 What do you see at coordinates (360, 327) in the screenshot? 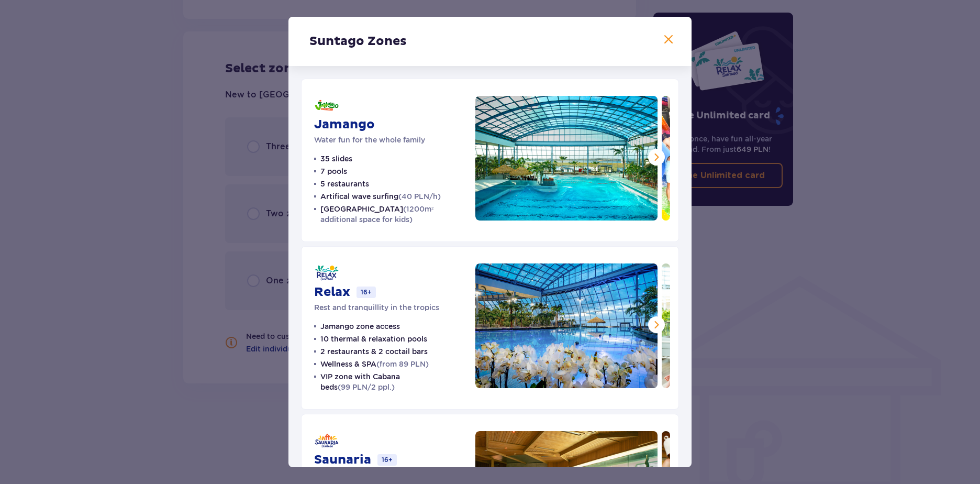
I see `p: Jamango zone access` at bounding box center [360, 327].